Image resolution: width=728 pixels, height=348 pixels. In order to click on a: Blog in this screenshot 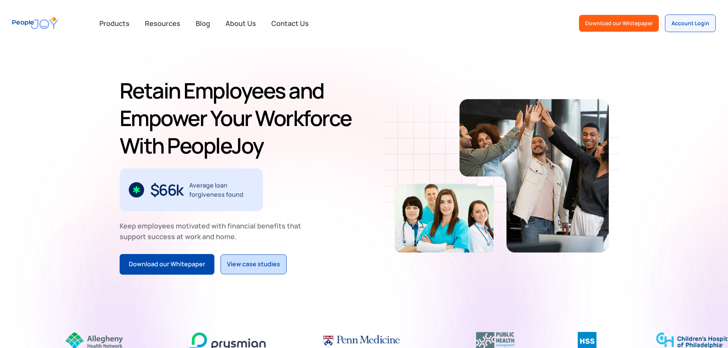, I will do `click(203, 23)`.